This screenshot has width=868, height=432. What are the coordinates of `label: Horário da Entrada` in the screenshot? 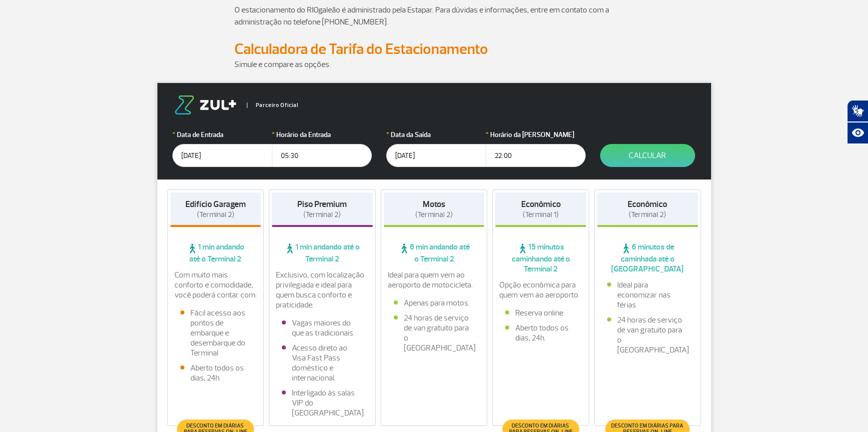 It's located at (322, 135).